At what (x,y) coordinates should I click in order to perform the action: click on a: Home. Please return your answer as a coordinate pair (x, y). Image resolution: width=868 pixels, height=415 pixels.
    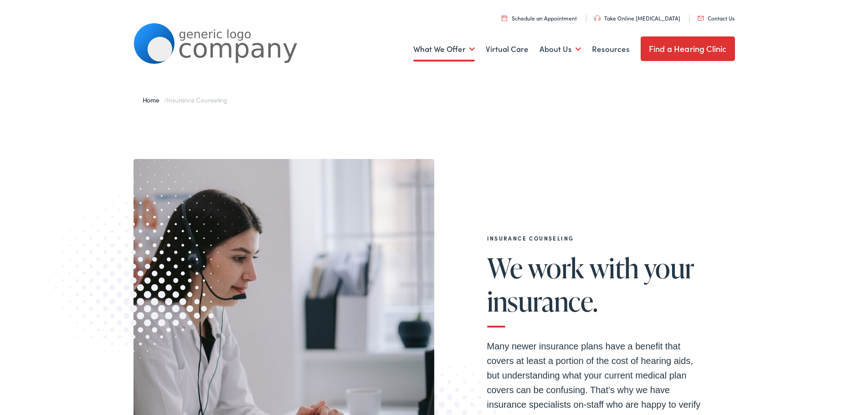
    Looking at the image, I should click on (153, 99).